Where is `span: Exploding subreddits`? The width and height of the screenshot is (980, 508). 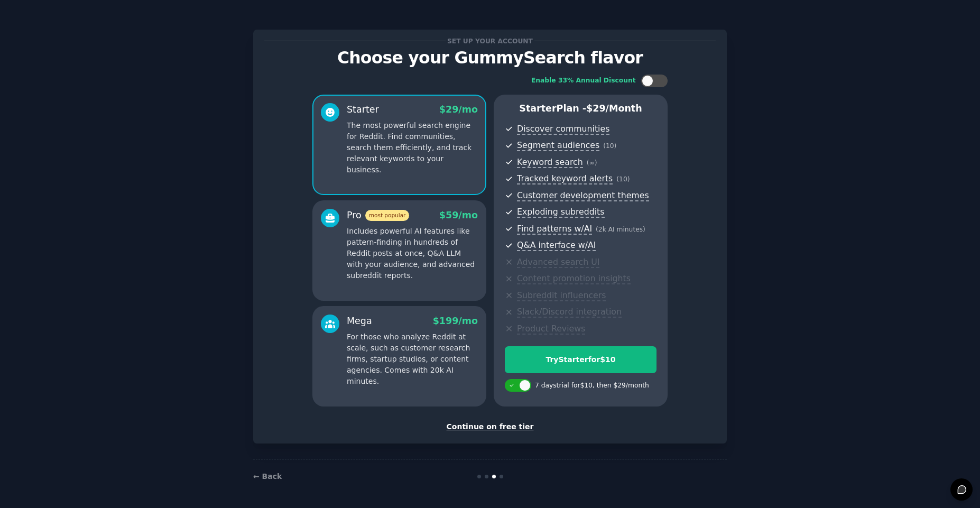 span: Exploding subreddits is located at coordinates (560, 212).